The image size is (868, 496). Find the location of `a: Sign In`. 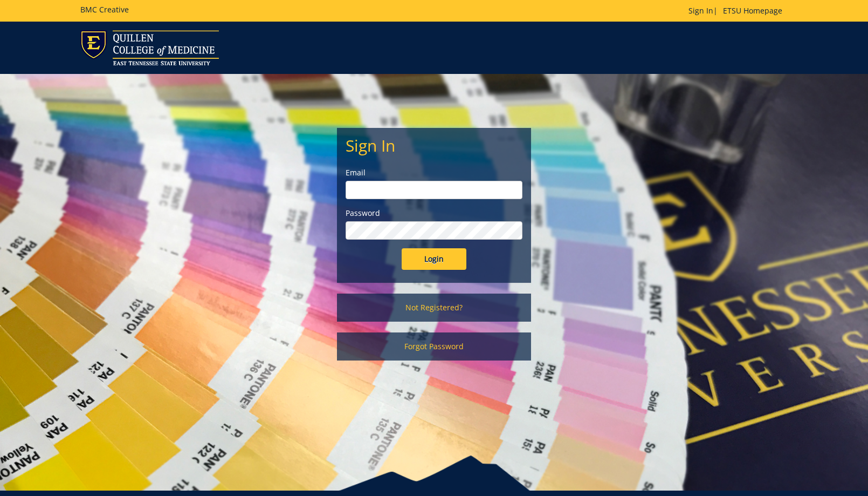

a: Sign In is located at coordinates (701, 10).